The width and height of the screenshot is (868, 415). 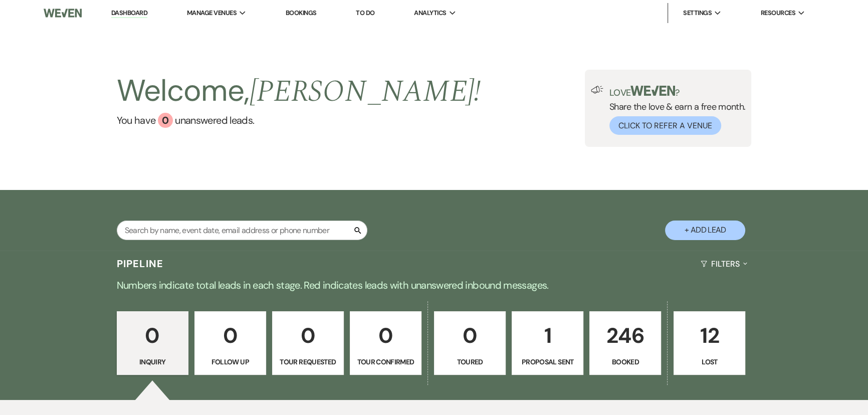 What do you see at coordinates (469, 362) in the screenshot?
I see `p: Toured` at bounding box center [469, 362].